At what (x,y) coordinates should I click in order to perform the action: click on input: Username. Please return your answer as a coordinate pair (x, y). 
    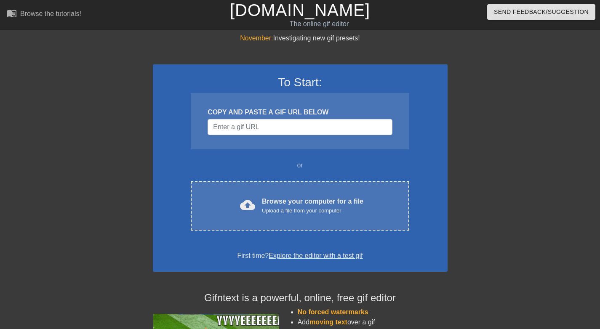
    Looking at the image, I should click on (300, 127).